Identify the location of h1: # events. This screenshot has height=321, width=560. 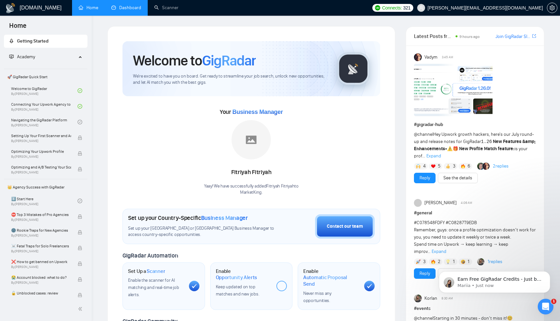
(475, 309).